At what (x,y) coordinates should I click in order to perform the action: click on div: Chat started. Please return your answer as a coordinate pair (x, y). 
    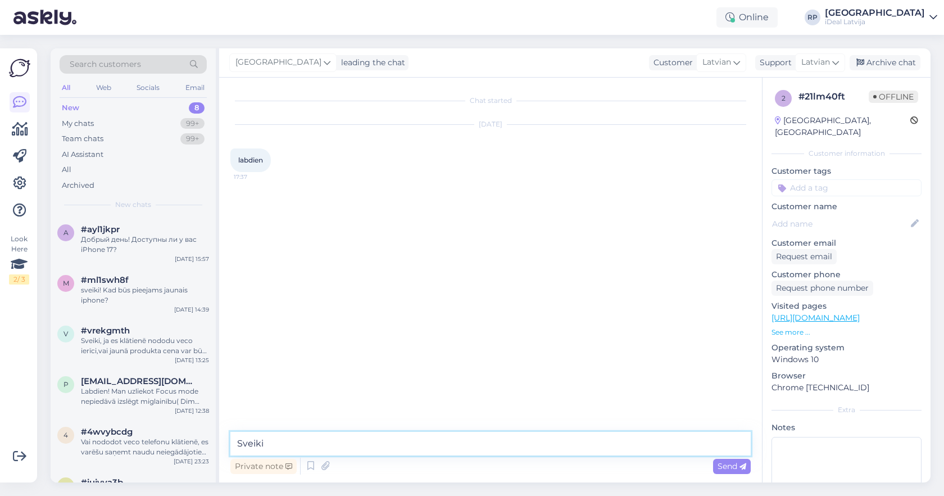
    Looking at the image, I should click on (491, 101).